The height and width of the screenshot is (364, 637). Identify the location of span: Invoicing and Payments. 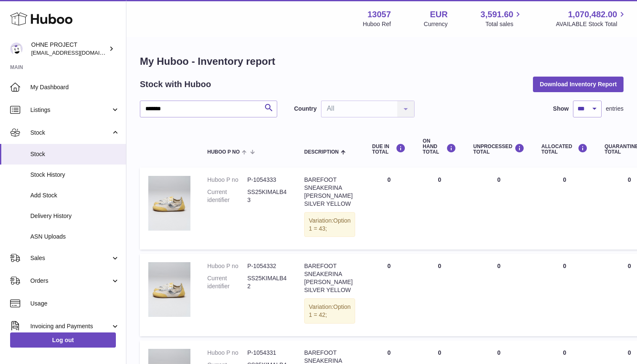
(70, 326).